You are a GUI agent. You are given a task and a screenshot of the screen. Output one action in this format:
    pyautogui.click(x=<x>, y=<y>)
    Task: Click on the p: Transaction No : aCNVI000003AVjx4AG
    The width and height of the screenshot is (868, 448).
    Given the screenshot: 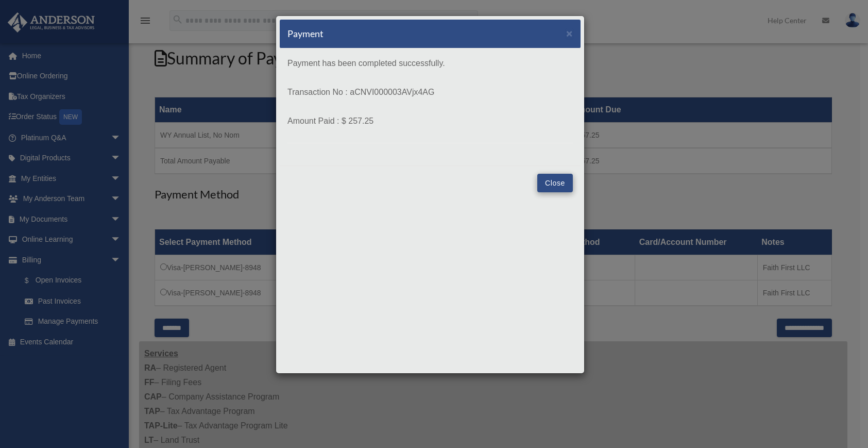 What is the action you would take?
    pyautogui.click(x=430, y=92)
    